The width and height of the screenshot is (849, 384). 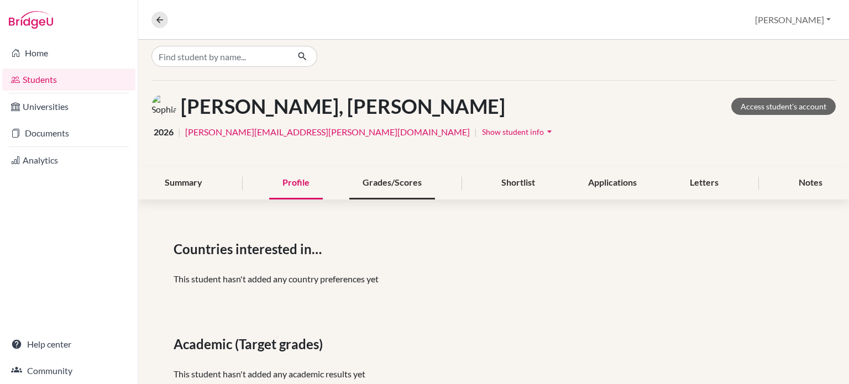 What do you see at coordinates (704, 183) in the screenshot?
I see `div: Letters` at bounding box center [704, 183].